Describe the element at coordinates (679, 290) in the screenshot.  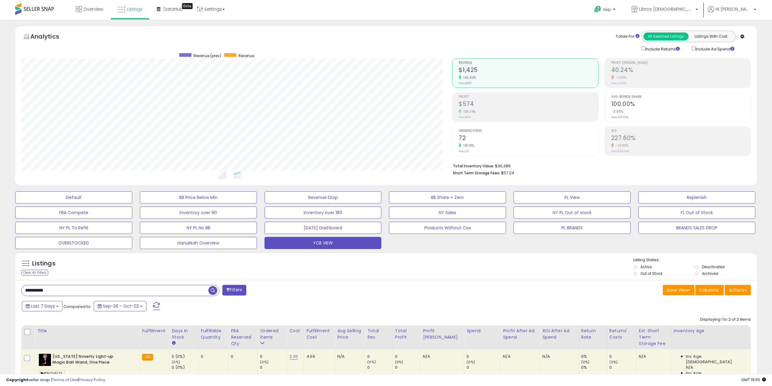
I see `button: Save View` at that location.